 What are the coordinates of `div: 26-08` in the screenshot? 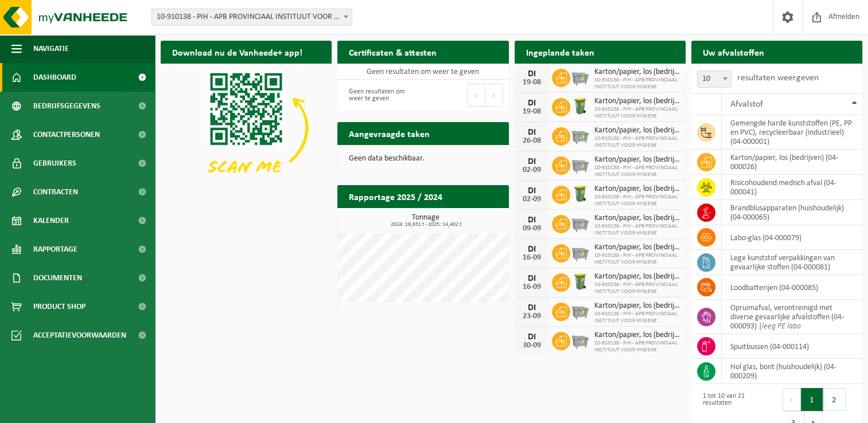 It's located at (532, 141).